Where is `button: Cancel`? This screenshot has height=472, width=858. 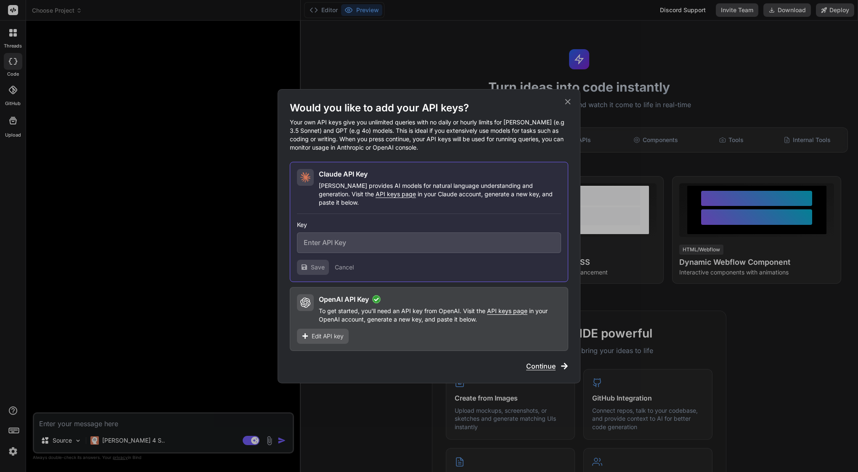
button: Cancel is located at coordinates (344, 267).